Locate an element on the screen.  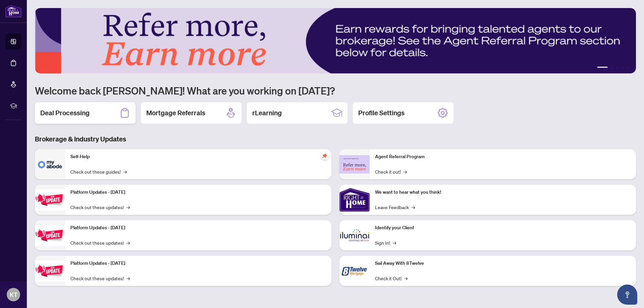
a: Check it out!→ is located at coordinates (391, 172).